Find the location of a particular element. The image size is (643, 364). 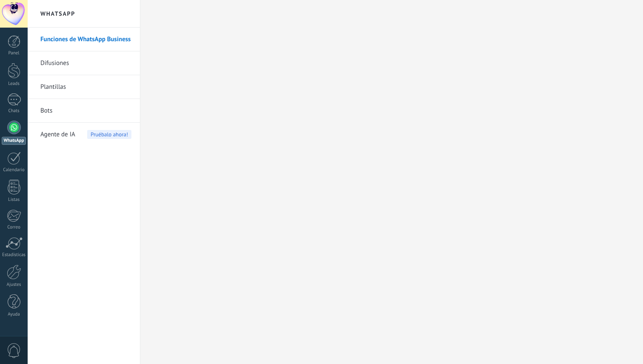

a: Agente de IAPruébalo ahora! is located at coordinates (86, 135).